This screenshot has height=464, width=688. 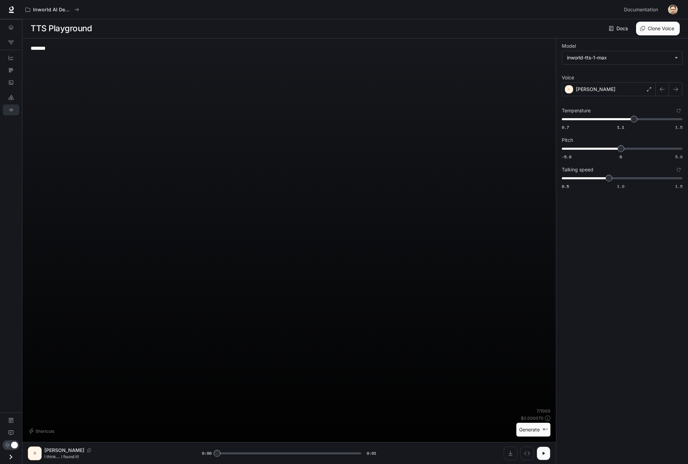 What do you see at coordinates (568, 46) in the screenshot?
I see `p: Model` at bounding box center [568, 46].